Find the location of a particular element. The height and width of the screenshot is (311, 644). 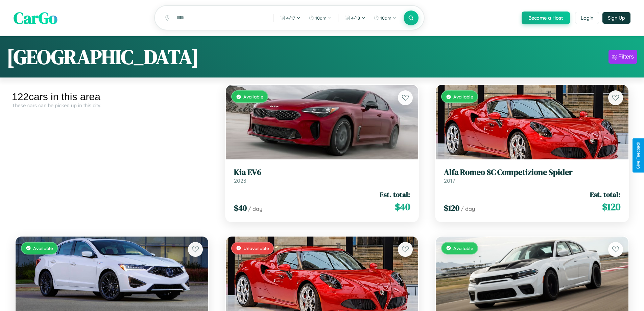

h3: Alfa Romeo 8C Competizione Spider is located at coordinates (532, 172).